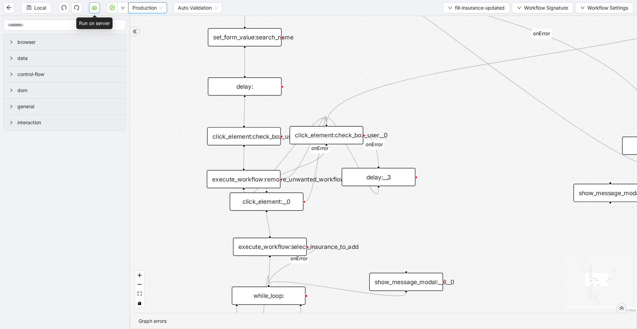  Describe the element at coordinates (379, 176) in the screenshot. I see `div: delay:__3` at that location.